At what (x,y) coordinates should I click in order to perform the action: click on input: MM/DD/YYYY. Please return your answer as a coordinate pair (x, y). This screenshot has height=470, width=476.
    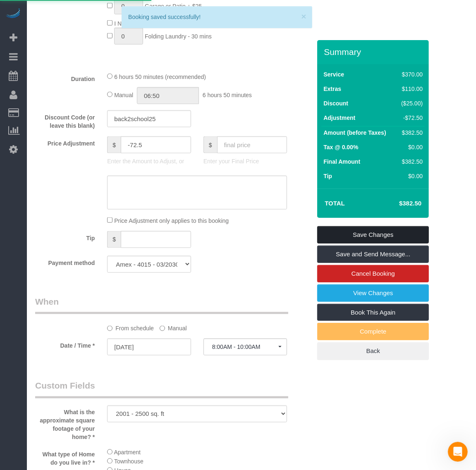
    Looking at the image, I should click on (148, 347).